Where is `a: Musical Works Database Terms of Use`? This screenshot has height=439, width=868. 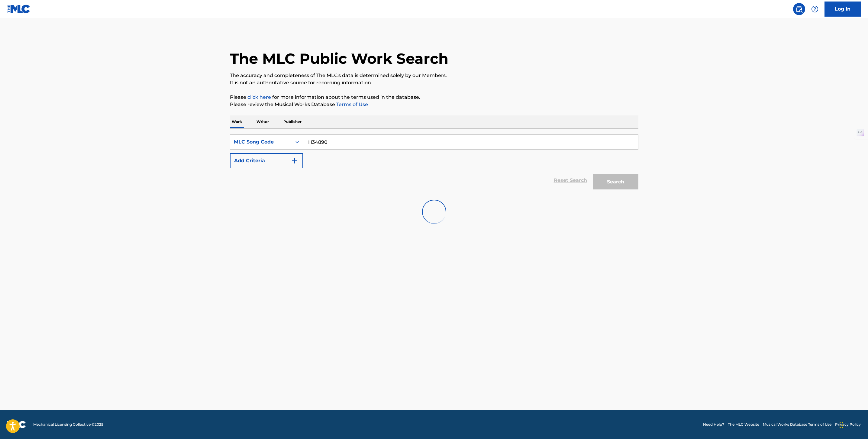
a: Musical Works Database Terms of Use is located at coordinates (797, 425).